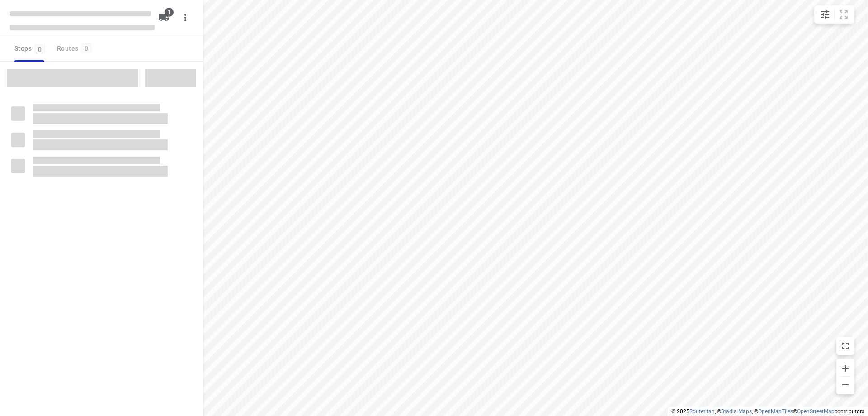  What do you see at coordinates (834, 15) in the screenshot?
I see `div: small contained button group` at bounding box center [834, 15].